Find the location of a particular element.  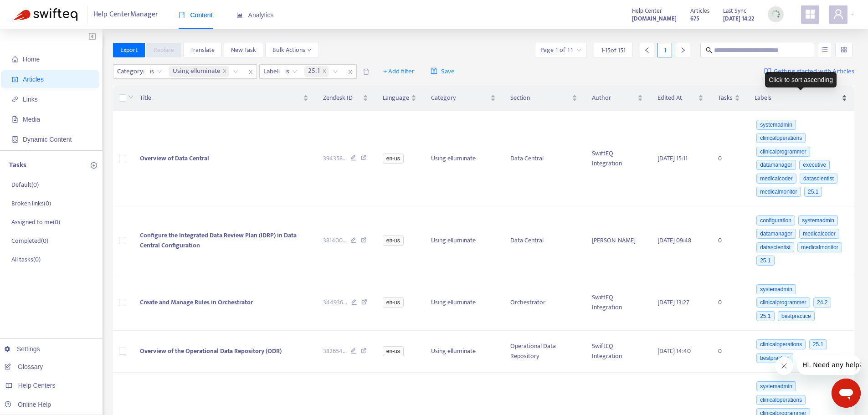

span: Hi. Need any help? is located at coordinates (35, 10).